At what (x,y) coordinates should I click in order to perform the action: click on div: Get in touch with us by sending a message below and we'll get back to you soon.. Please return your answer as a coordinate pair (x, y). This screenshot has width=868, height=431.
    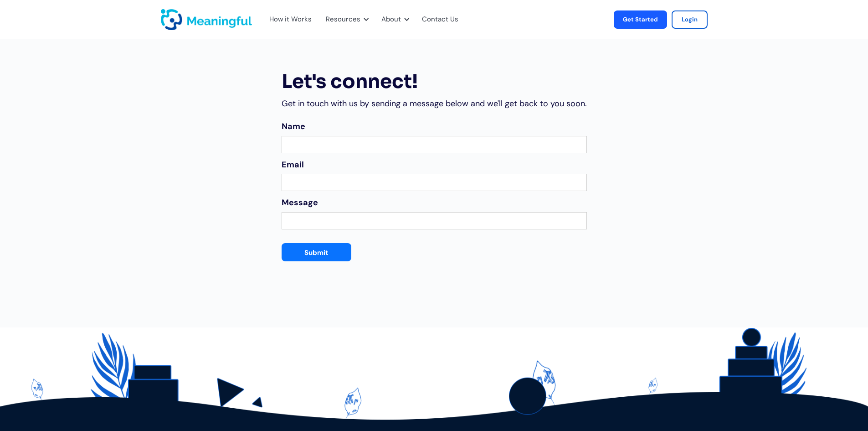
    Looking at the image, I should click on (434, 104).